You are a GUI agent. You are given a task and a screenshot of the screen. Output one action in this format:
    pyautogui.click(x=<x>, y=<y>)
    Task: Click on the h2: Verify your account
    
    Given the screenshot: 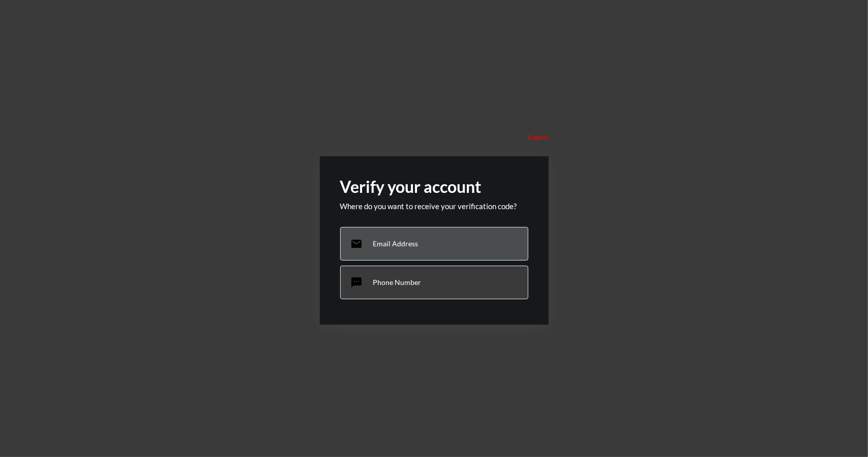 What is the action you would take?
    pyautogui.click(x=434, y=186)
    